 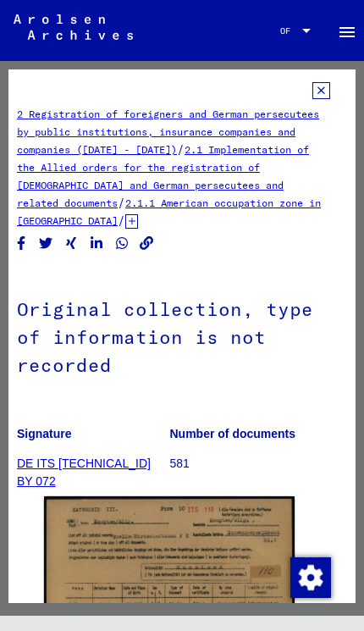 I want to click on button: Toggle sidenav, so click(x=347, y=31).